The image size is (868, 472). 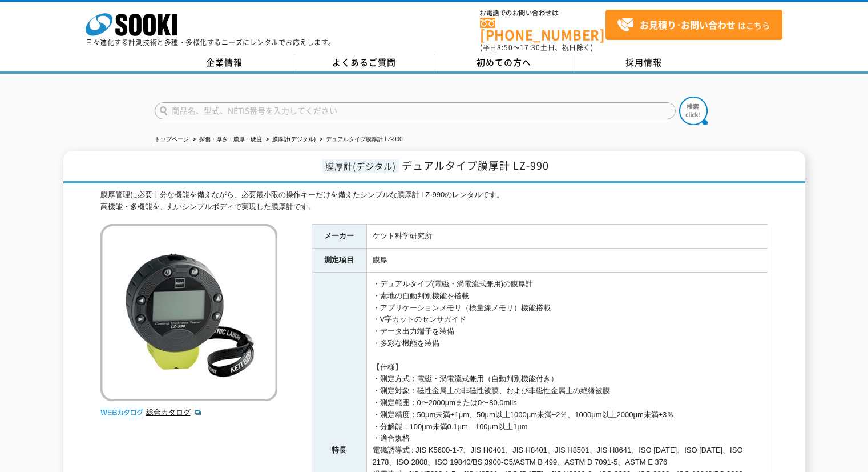 What do you see at coordinates (688, 24) in the screenshot?
I see `strong: お見積り･お問い合わせ` at bounding box center [688, 24].